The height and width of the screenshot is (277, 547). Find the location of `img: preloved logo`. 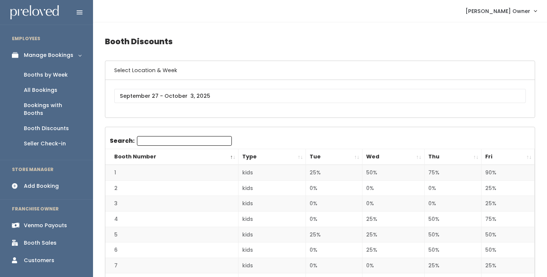

img: preloved logo is located at coordinates (35, 12).